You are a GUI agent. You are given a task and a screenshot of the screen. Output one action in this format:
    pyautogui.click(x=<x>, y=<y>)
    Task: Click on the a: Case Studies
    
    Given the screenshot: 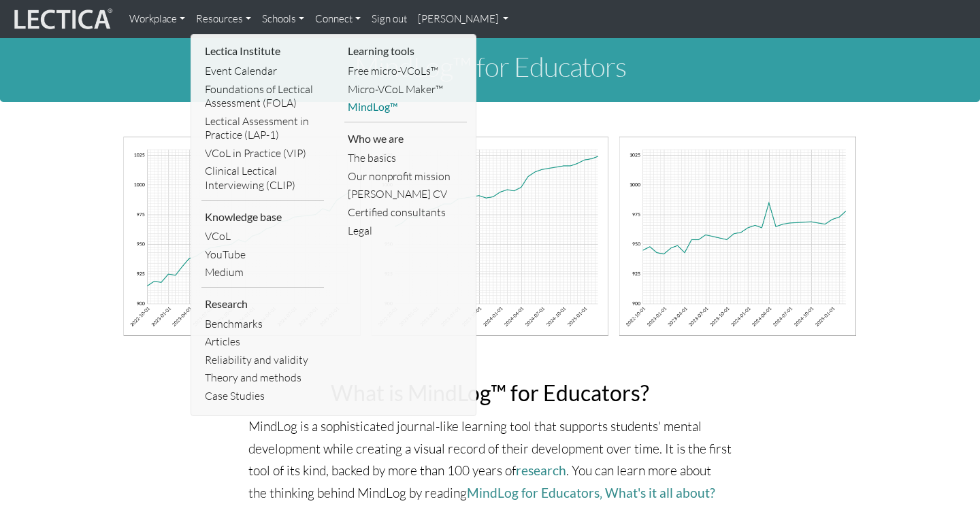 What is the action you would take?
    pyautogui.click(x=263, y=395)
    